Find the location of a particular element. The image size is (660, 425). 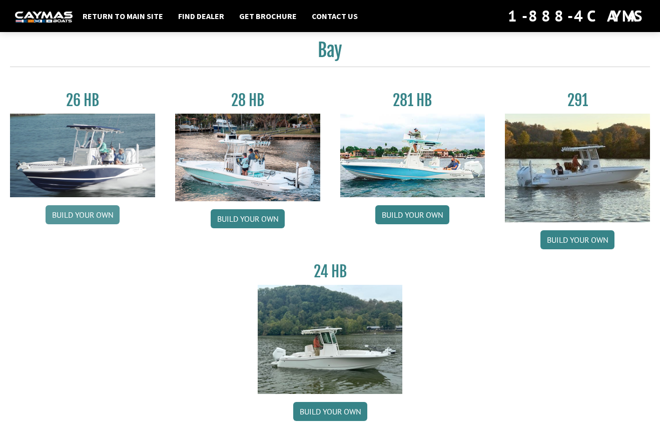

a: Contact Us is located at coordinates (335, 16).